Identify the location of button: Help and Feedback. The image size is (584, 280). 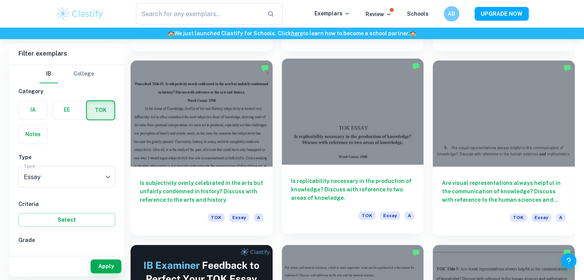
(569, 261).